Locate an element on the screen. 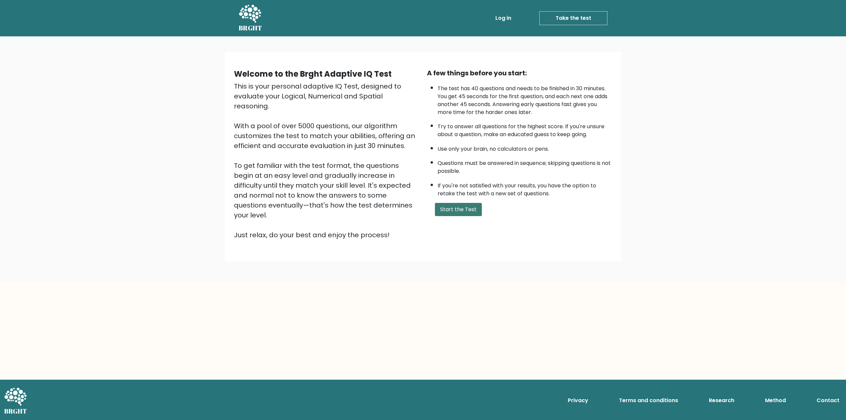  div: A few things before you start: is located at coordinates (519, 73).